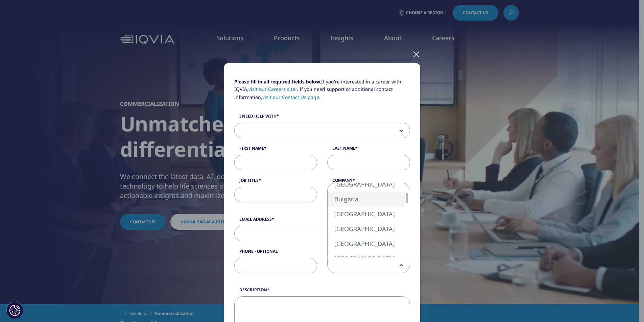 The height and width of the screenshot is (322, 644). Describe the element at coordinates (322, 118) in the screenshot. I see `label: I need help with` at that location.